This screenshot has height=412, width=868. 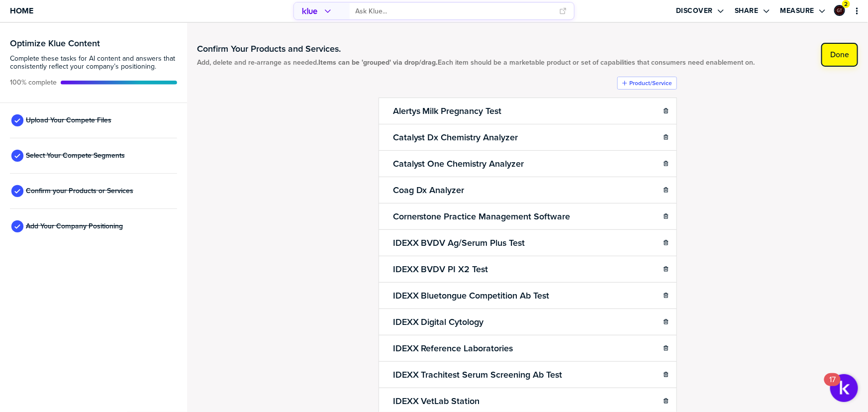 What do you see at coordinates (68, 120) in the screenshot?
I see `span: Upload Your Compete Files` at bounding box center [68, 120].